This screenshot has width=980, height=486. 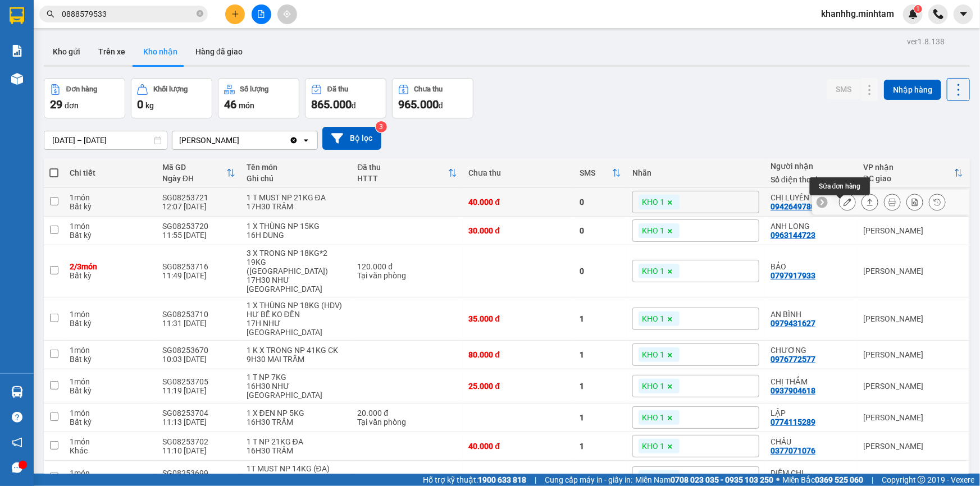 I want to click on input: Select a date range., so click(x=105, y=140).